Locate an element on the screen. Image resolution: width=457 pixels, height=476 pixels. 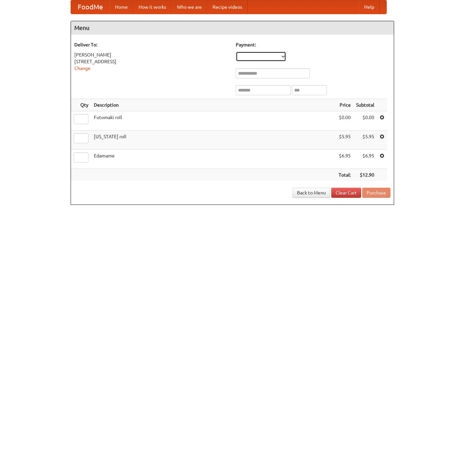
th: Price is located at coordinates (345, 105).